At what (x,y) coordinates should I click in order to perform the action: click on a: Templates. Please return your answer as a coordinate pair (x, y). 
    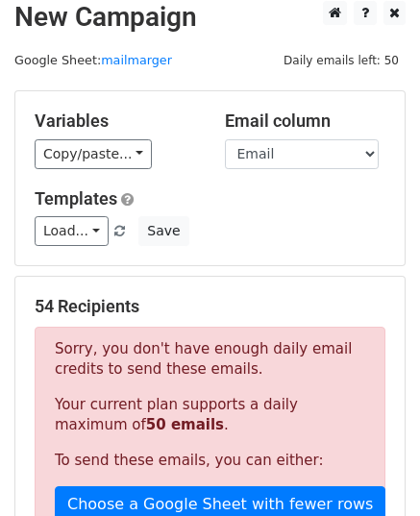
    Looking at the image, I should click on (76, 198).